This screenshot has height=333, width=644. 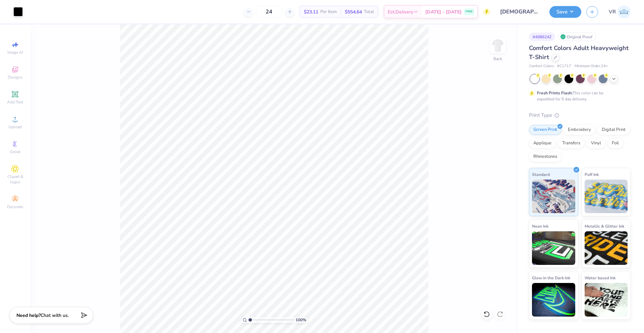 I want to click on span: Upload, so click(x=15, y=127).